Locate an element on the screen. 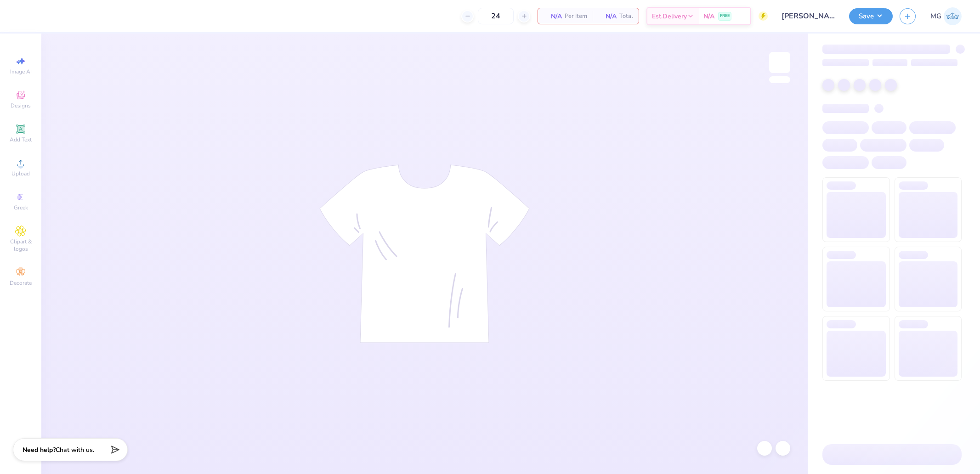  span: Total is located at coordinates (626, 16).